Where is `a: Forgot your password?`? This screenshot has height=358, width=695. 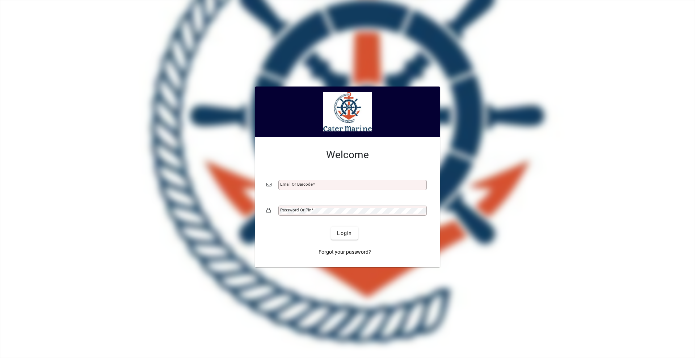
a: Forgot your password? is located at coordinates (345, 252).